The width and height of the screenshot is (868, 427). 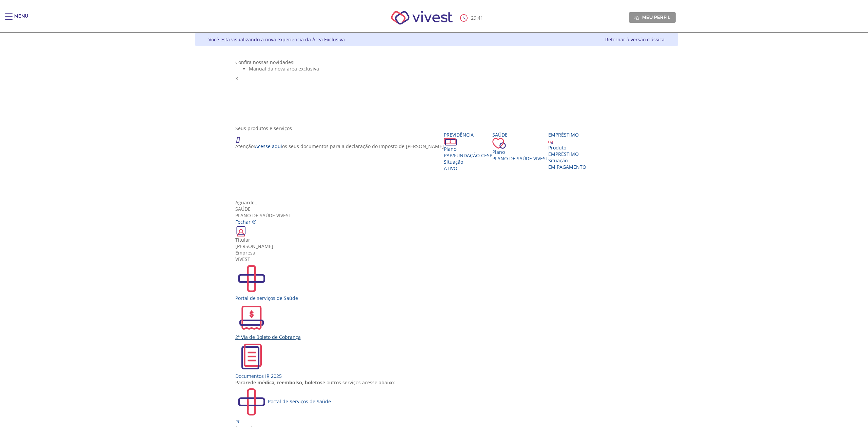 I want to click on span: 41, so click(x=480, y=18).